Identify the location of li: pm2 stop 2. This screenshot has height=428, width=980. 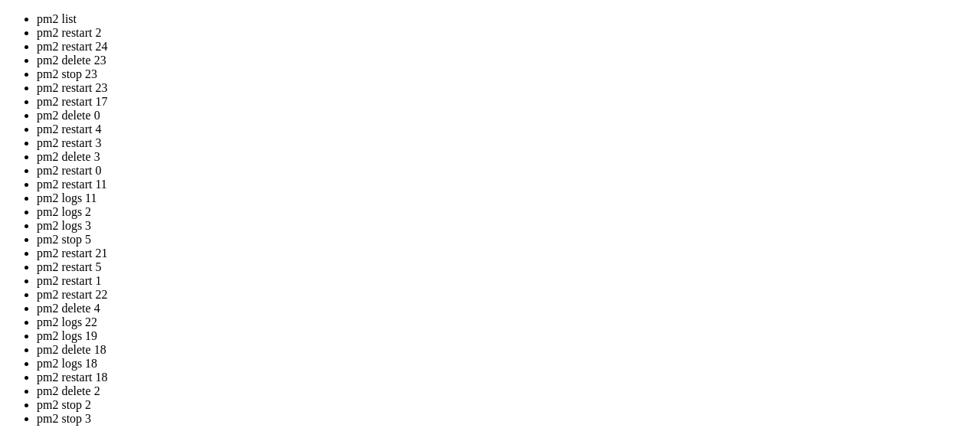
(505, 405).